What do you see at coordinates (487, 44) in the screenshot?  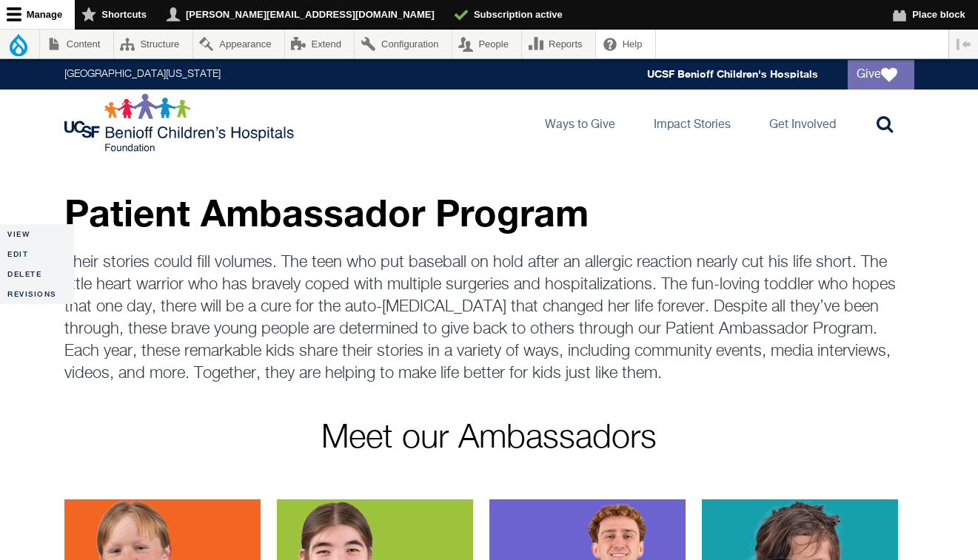 I see `a: People` at bounding box center [487, 44].